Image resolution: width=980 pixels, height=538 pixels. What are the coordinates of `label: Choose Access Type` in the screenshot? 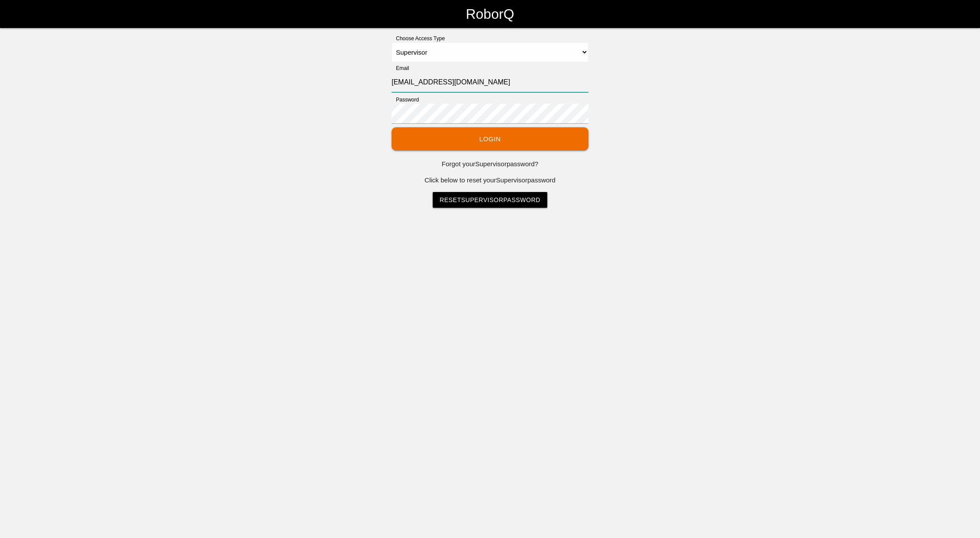 It's located at (418, 38).